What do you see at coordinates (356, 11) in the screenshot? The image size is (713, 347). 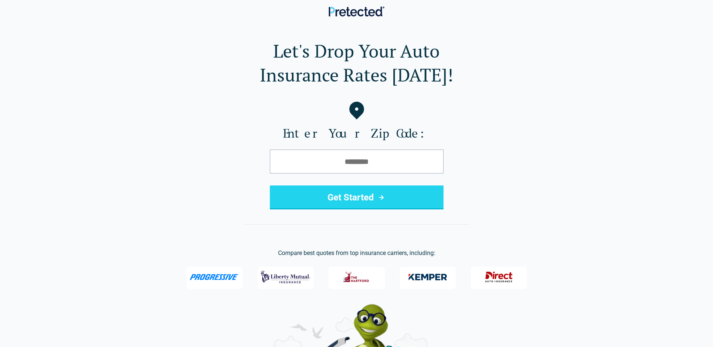 I see `img: Pretected` at bounding box center [356, 11].